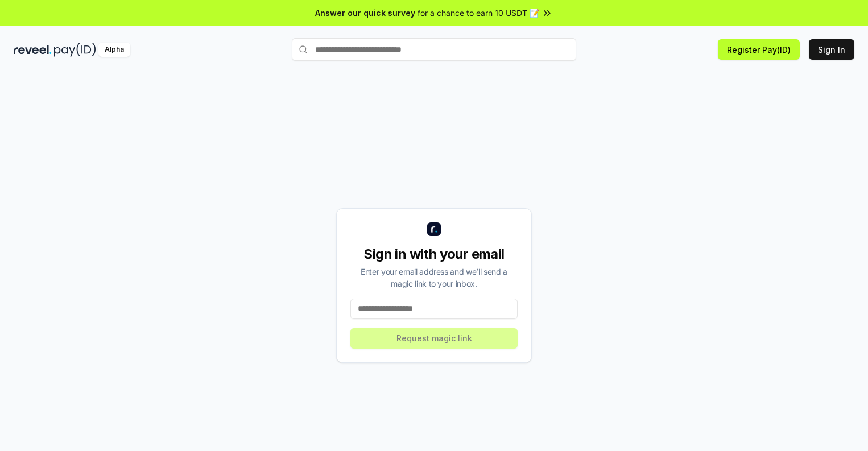 This screenshot has height=451, width=868. I want to click on span: Answer our quick survey, so click(365, 12).